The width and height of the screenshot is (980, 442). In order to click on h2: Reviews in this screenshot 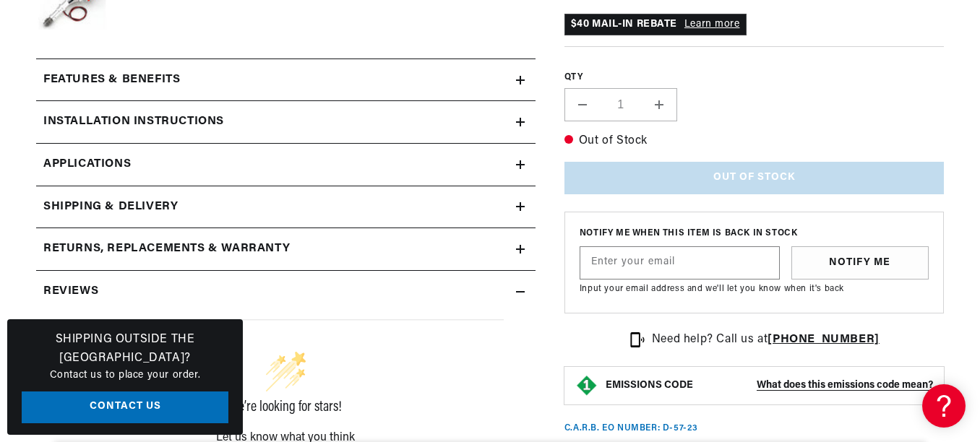, I will do `click(71, 292)`.